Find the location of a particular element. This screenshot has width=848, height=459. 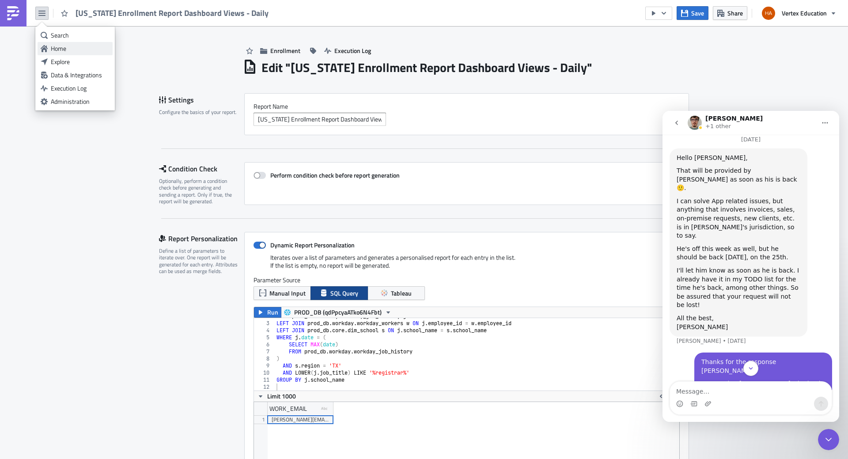

strong: Perform condition check before report generation is located at coordinates (335, 175).